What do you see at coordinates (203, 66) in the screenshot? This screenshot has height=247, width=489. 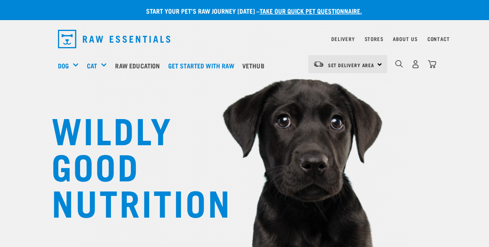 I see `a: Get started with Raw` at bounding box center [203, 66].